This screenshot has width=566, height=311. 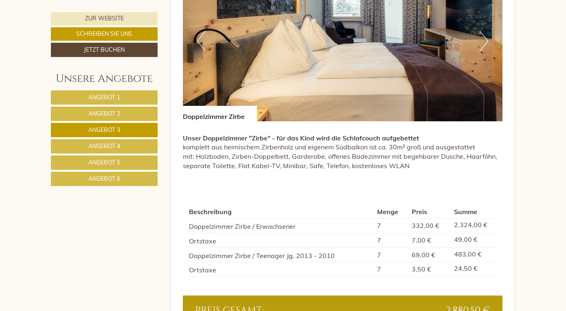 I want to click on div: Unsere Angebote, so click(x=104, y=79).